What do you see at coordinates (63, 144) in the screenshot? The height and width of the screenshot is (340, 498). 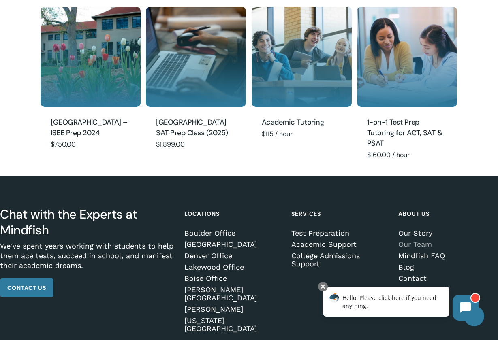 I see `bdi: 750.00` at bounding box center [63, 144].